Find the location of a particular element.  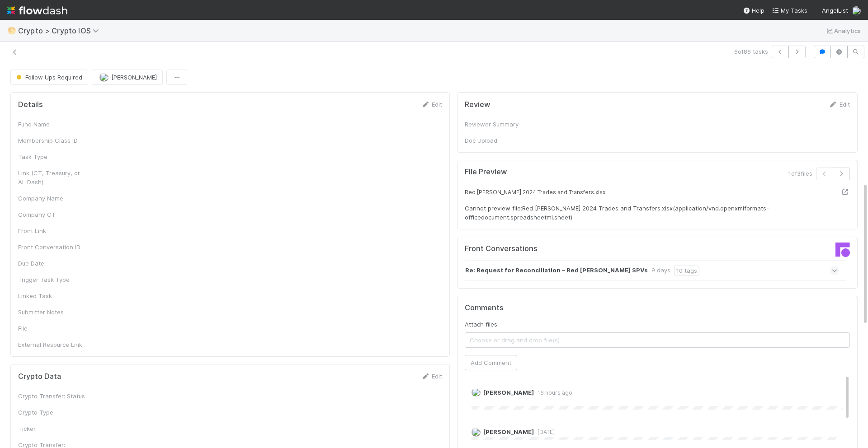

a: Analytics is located at coordinates (843, 30).